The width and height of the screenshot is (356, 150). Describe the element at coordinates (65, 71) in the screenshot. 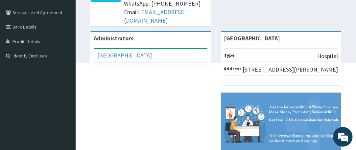

I see `span: We're online!` at that location.